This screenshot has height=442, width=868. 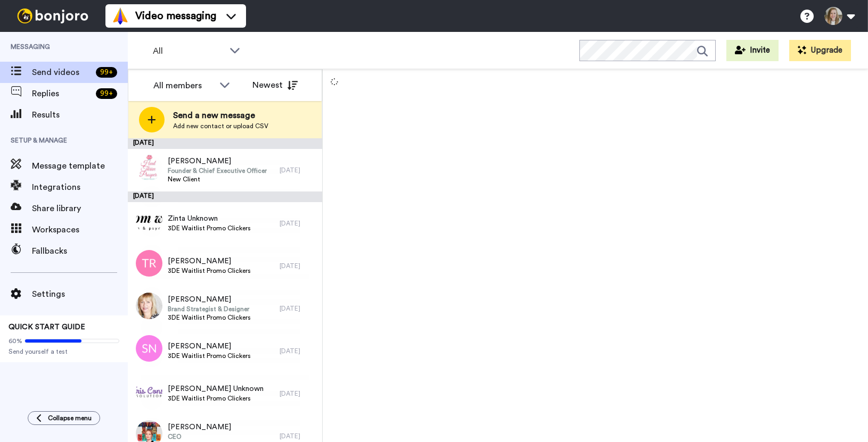 I want to click on span: 60%, so click(x=16, y=342).